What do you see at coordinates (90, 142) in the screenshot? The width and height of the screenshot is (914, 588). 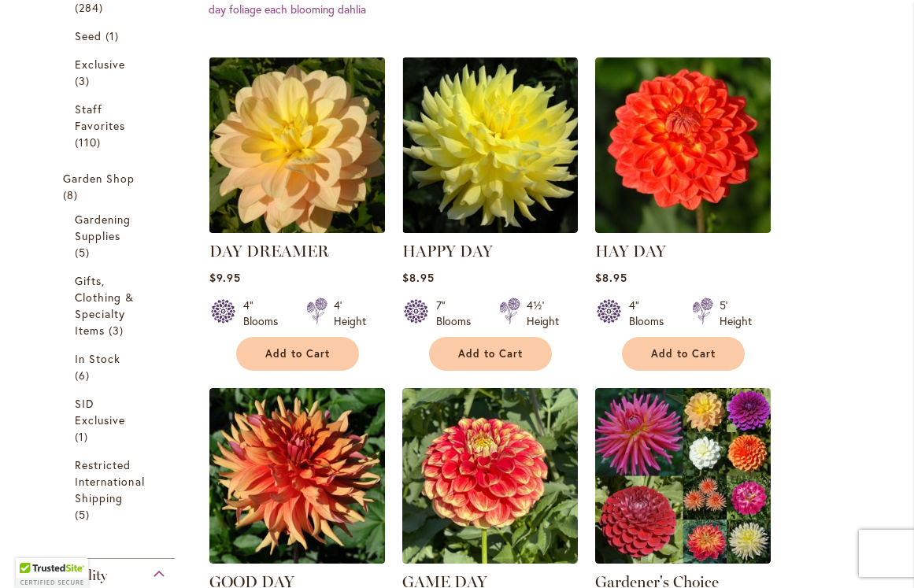 I see `span: 110` at bounding box center [90, 142].